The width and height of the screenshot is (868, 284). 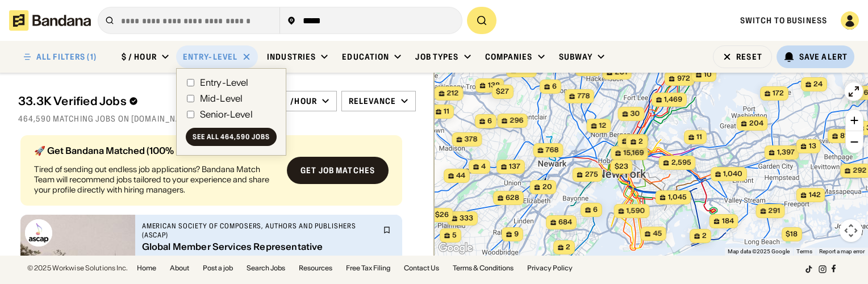 What do you see at coordinates (226, 114) in the screenshot?
I see `div: Senior-Level` at bounding box center [226, 114].